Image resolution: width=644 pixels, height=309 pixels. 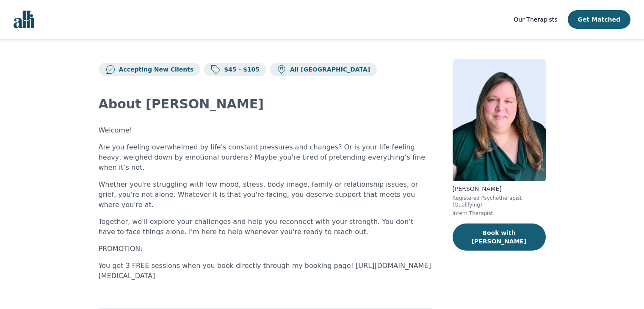 What do you see at coordinates (266, 227) in the screenshot?
I see `p: Together, we'll explore your challenges and help you reconnect with your strength. You don’t have...` at bounding box center [266, 227].